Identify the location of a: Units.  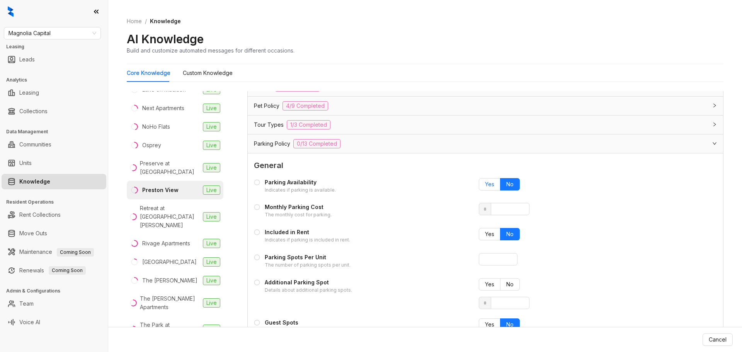
(26, 163).